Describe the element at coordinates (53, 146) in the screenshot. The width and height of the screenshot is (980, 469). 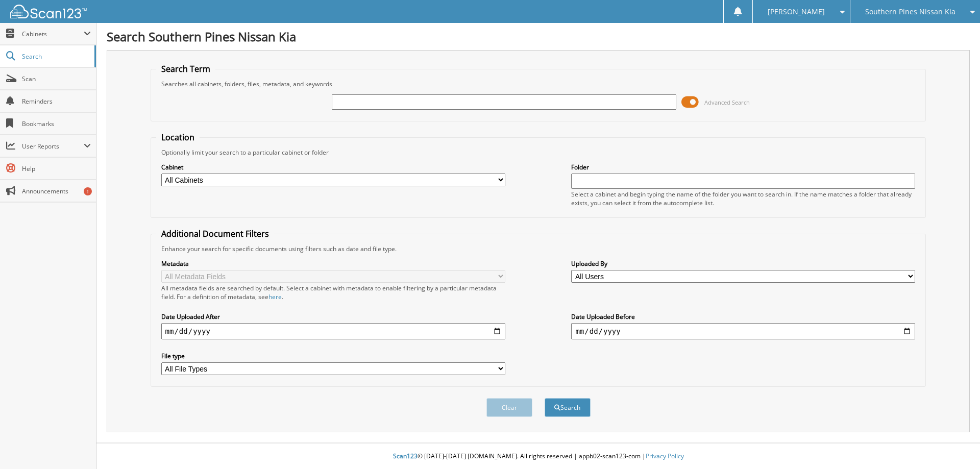
I see `span: User Reports` at that location.